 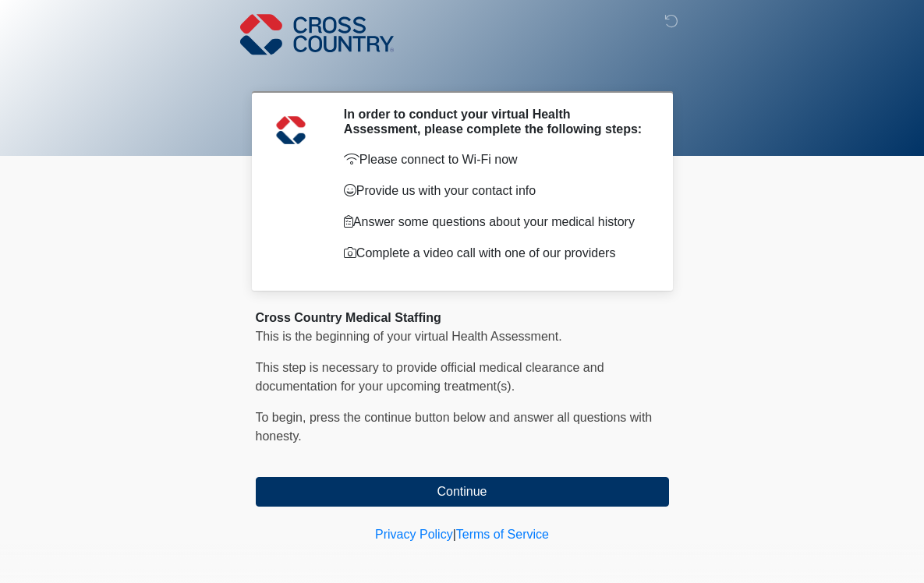 What do you see at coordinates (317, 35) in the screenshot?
I see `img: Cross Country Logo` at bounding box center [317, 35].